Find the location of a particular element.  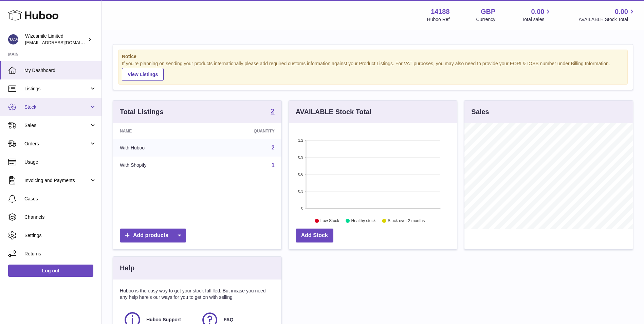

span: Orders is located at coordinates (57, 144).